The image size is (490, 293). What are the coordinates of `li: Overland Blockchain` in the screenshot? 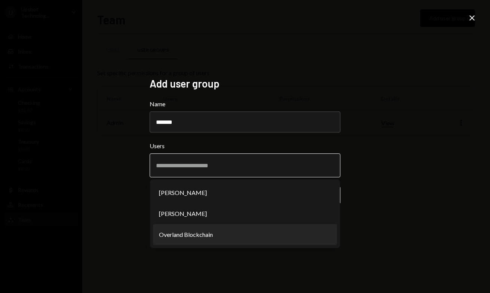 It's located at (245, 234).